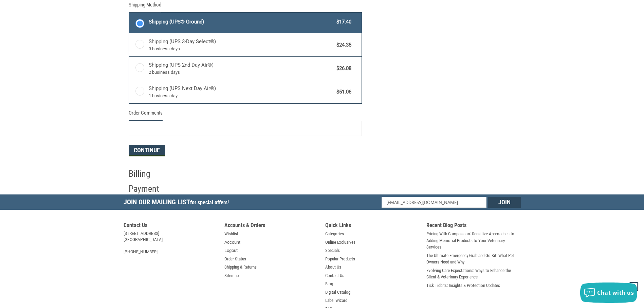 This screenshot has width=644, height=308. Describe the element at coordinates (148, 188) in the screenshot. I see `h2: Payment` at that location.